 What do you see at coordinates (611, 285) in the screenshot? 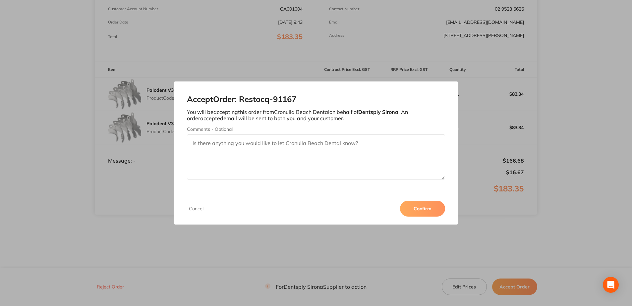
I see `div: Open Intercom Messenger` at bounding box center [611, 285].